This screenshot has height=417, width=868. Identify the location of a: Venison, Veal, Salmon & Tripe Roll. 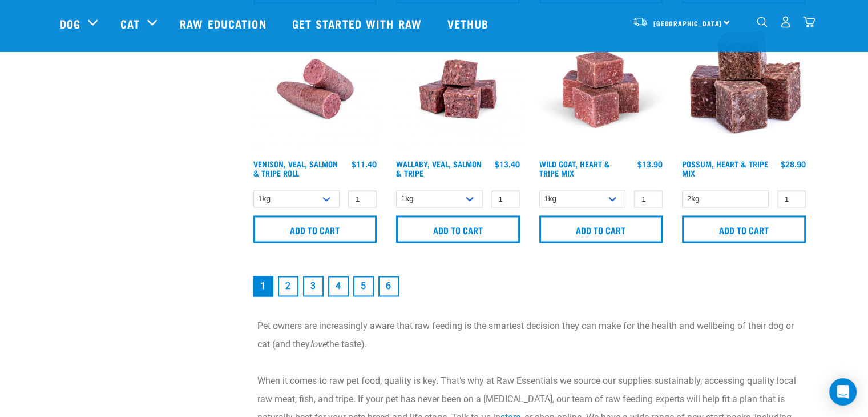
(296, 168).